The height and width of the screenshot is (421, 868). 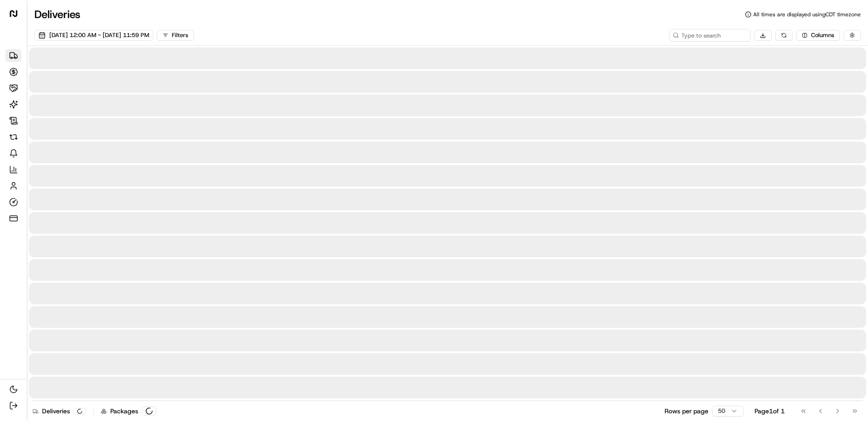 I want to click on div: Page 1 of 1, so click(x=769, y=411).